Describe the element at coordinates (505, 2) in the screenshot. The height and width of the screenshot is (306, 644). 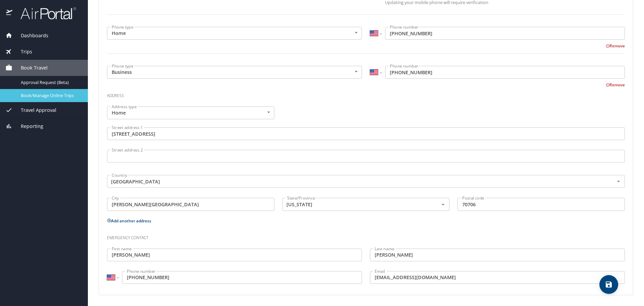
I see `p: Updating your mobile phone will require verification` at that location.